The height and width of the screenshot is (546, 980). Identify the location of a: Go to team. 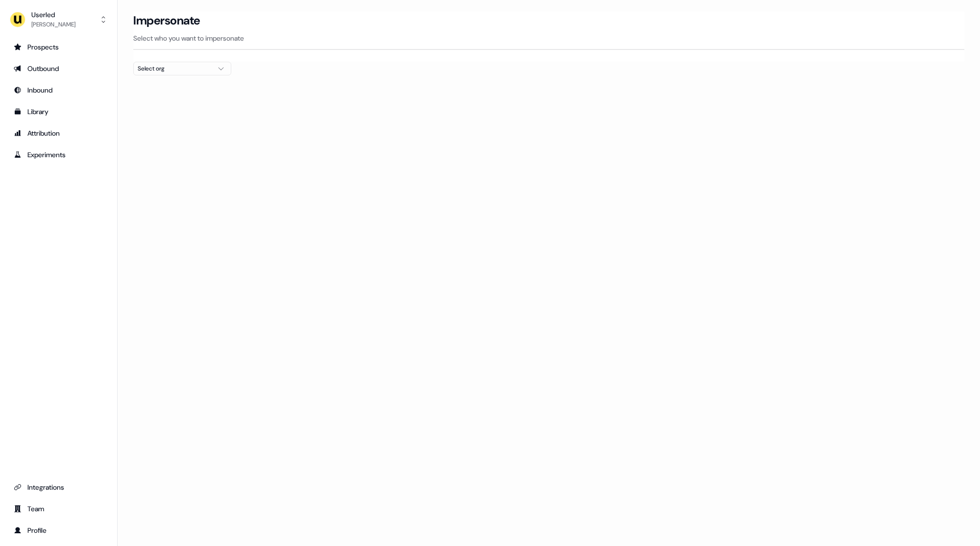
(58, 509).